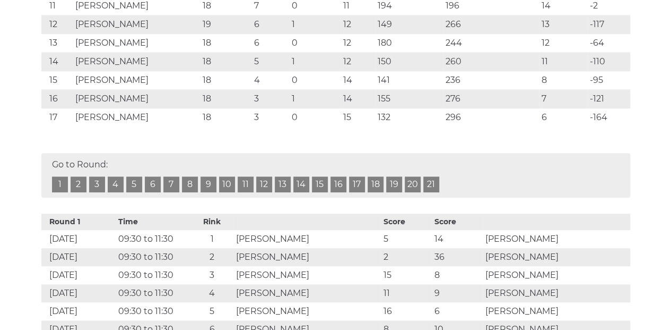 This screenshot has height=330, width=671. What do you see at coordinates (153, 221) in the screenshot?
I see `th: Time` at bounding box center [153, 221].